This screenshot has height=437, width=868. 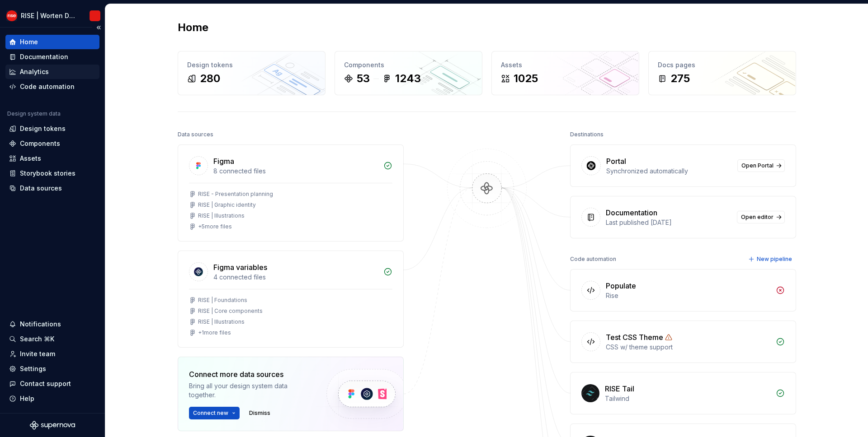 What do you see at coordinates (52, 384) in the screenshot?
I see `button: Contact support` at bounding box center [52, 384].